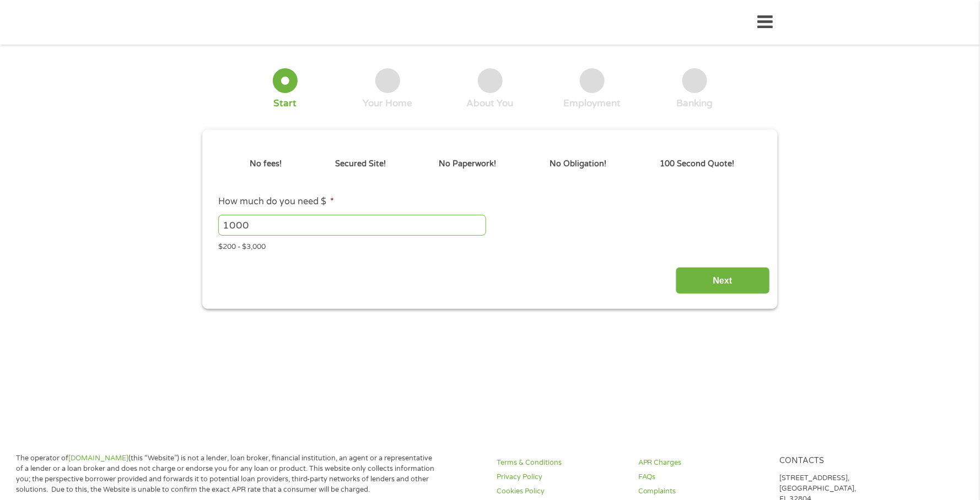 The width and height of the screenshot is (980, 500). I want to click on p: 100 Second Quote!, so click(697, 164).